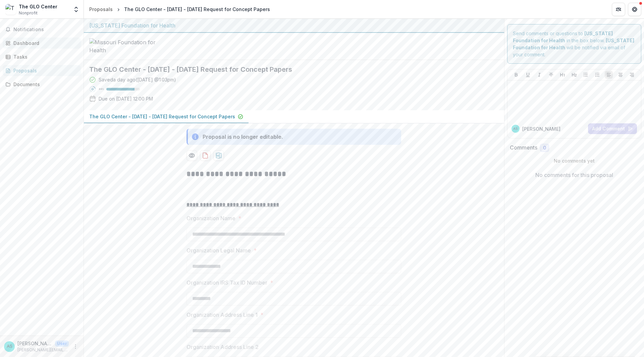 This screenshot has height=357, width=644. What do you see at coordinates (609, 75) in the screenshot?
I see `button: Align Left` at bounding box center [609, 75].